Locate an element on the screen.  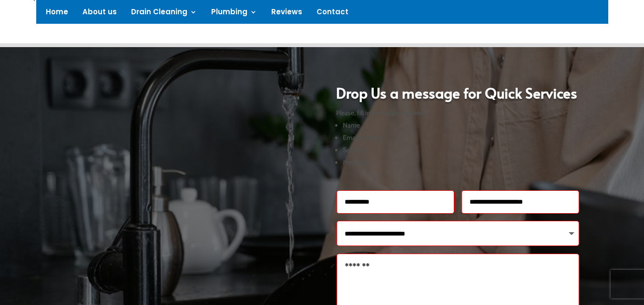
li: Message is located at coordinates (461, 162).